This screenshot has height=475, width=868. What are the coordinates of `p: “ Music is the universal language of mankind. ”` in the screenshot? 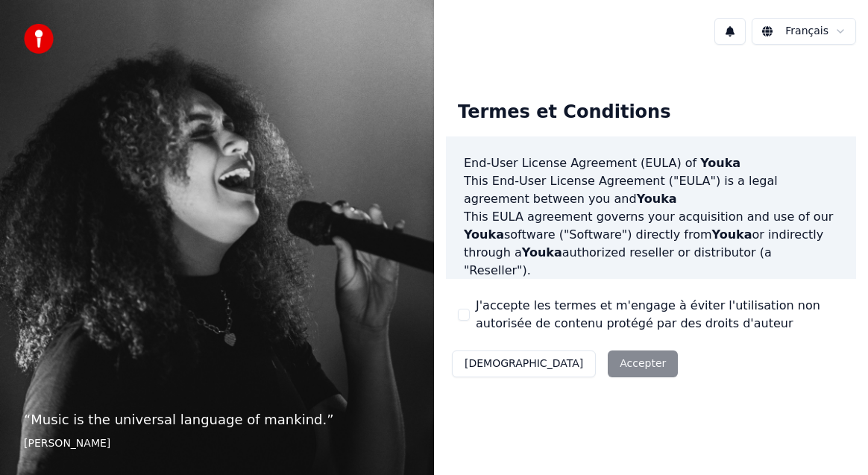 It's located at (217, 420).